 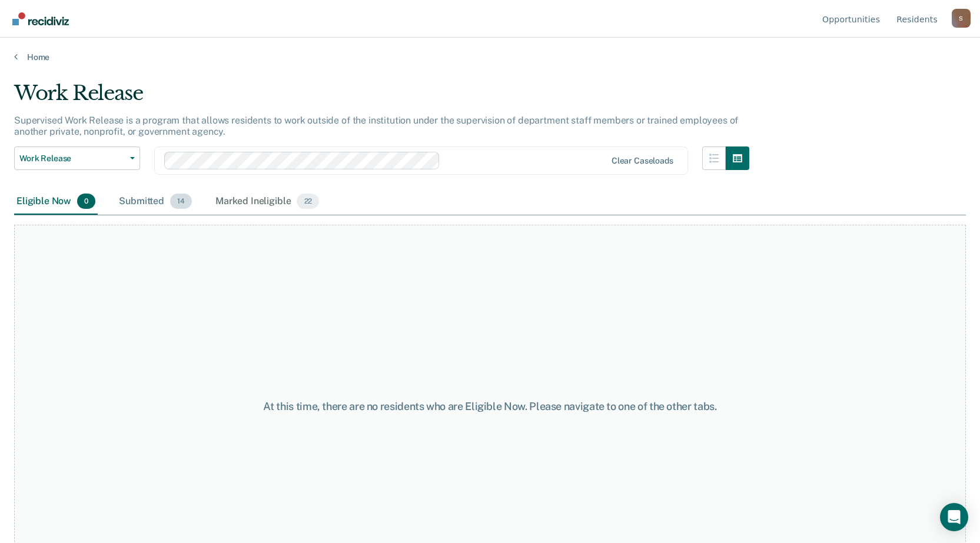 I want to click on button: Profile dropdown button, so click(x=961, y=18).